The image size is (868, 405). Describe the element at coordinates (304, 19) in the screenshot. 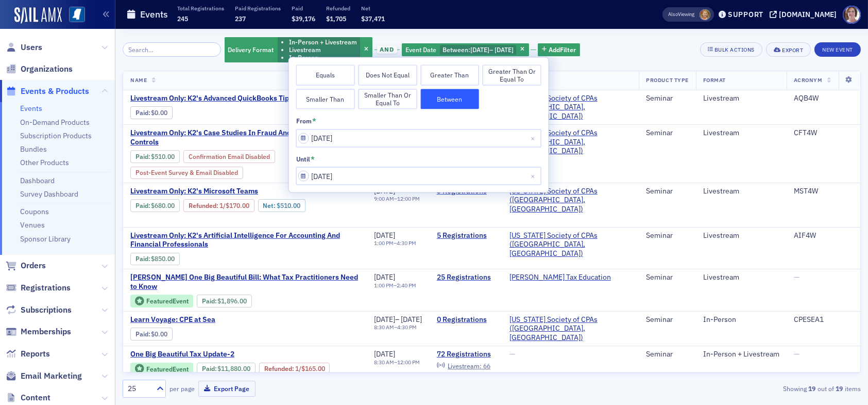

I see `span: $39,176` at that location.